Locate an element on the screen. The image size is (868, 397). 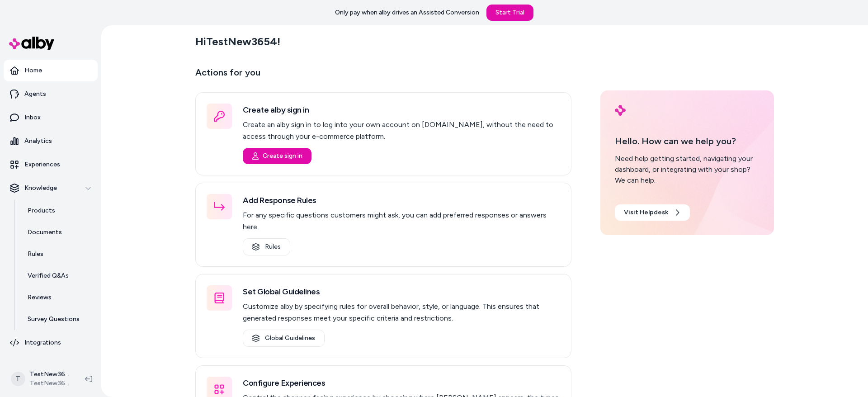
p: Documents is located at coordinates (45, 232).